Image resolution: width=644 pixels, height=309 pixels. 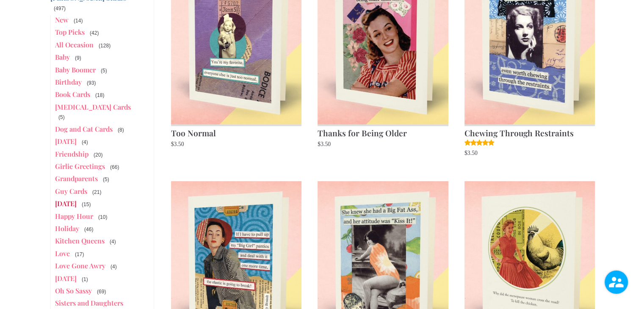 What do you see at coordinates (76, 178) in the screenshot?
I see `a: Grandparents` at bounding box center [76, 178].